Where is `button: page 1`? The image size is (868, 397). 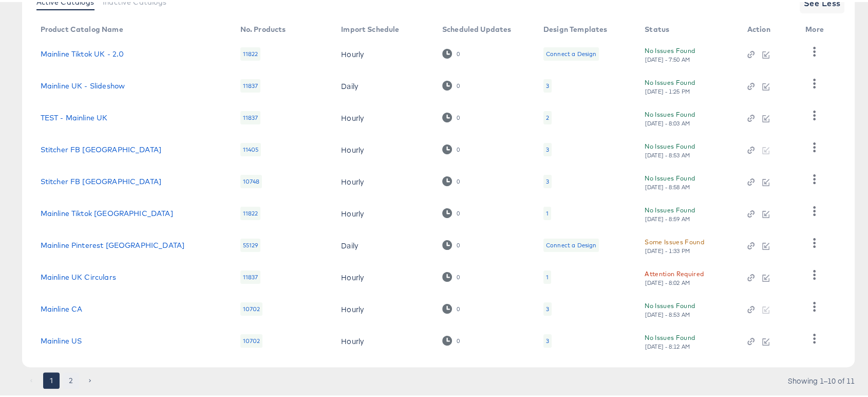 button: page 1 is located at coordinates (52, 379).